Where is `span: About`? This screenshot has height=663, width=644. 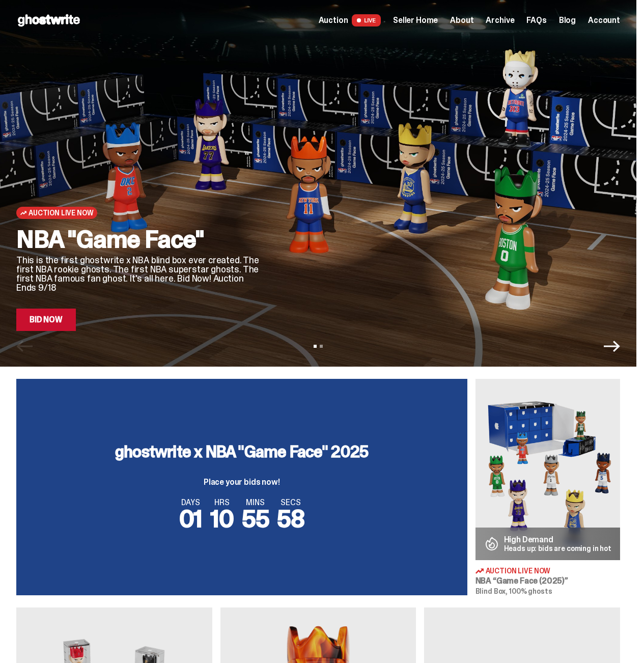
span: About is located at coordinates (462, 20).